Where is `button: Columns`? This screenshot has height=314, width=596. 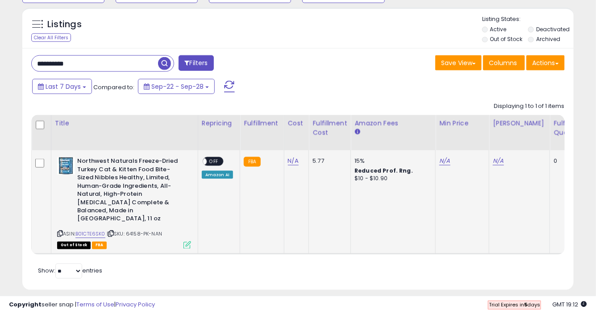 button: Columns is located at coordinates (504, 63).